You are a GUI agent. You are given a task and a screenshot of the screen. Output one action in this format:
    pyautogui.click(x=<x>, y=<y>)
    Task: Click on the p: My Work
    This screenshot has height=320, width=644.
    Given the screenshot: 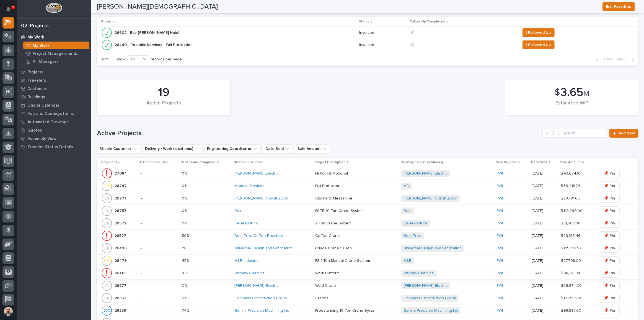 What is the action you would take?
    pyautogui.click(x=36, y=37)
    